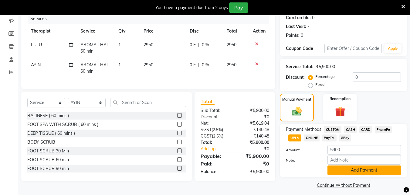 The image size is (410, 195). What do you see at coordinates (148, 102) in the screenshot?
I see `input: Search or Scan` at bounding box center [148, 102].